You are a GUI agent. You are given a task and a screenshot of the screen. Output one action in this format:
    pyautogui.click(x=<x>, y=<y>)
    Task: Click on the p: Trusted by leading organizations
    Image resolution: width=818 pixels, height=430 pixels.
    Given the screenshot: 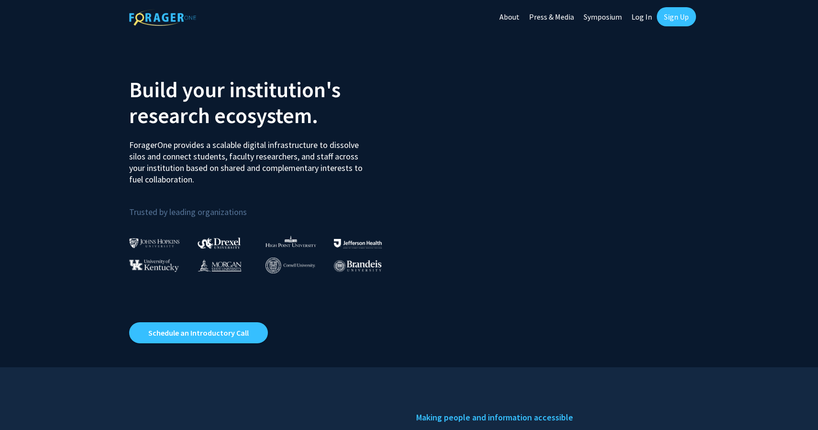 What is the action you would take?
    pyautogui.click(x=266, y=206)
    